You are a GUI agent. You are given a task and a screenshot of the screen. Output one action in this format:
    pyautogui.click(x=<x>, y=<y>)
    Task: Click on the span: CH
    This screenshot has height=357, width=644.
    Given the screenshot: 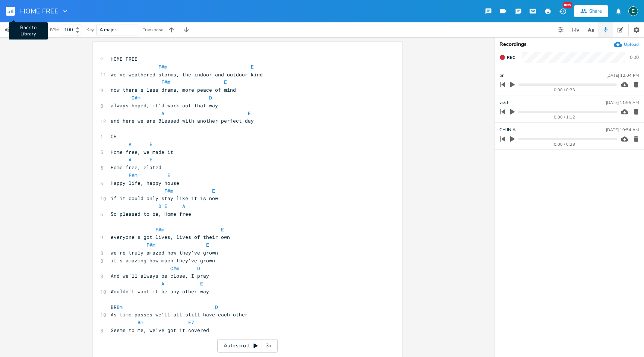 What is the action you would take?
    pyautogui.click(x=114, y=136)
    